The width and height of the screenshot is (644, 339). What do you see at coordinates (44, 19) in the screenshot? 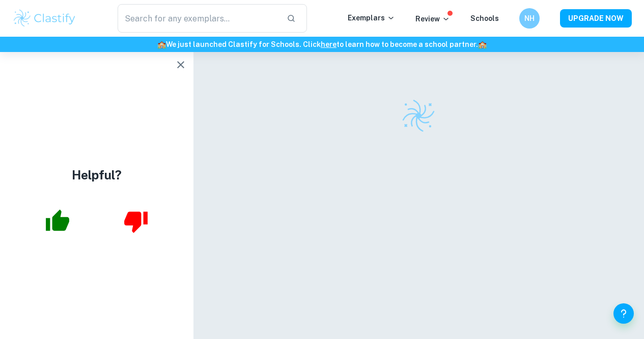
I see `a: Clastify logo` at bounding box center [44, 19].